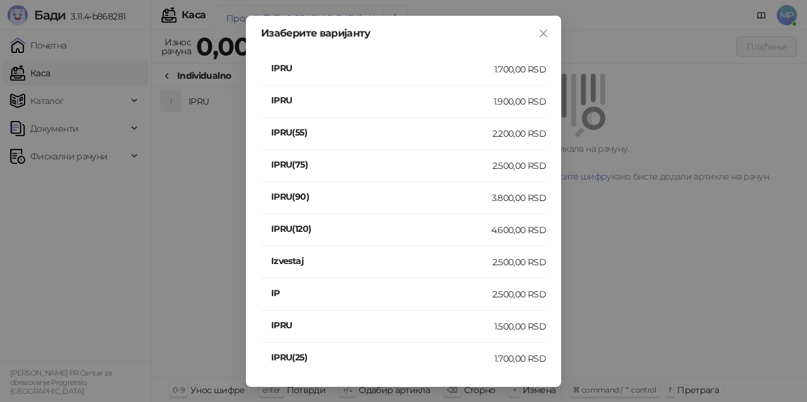 Image resolution: width=807 pixels, height=402 pixels. What do you see at coordinates (543, 33) in the screenshot?
I see `span: Close` at bounding box center [543, 33].